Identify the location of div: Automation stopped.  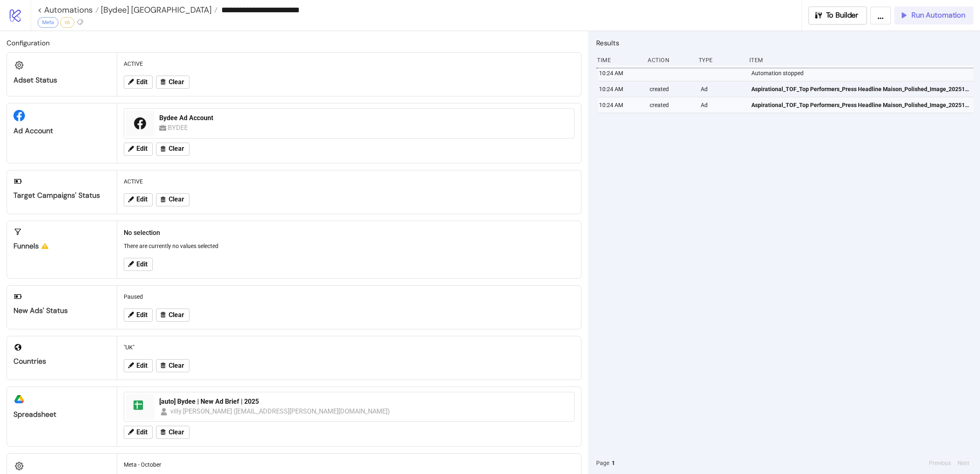
(862, 73).